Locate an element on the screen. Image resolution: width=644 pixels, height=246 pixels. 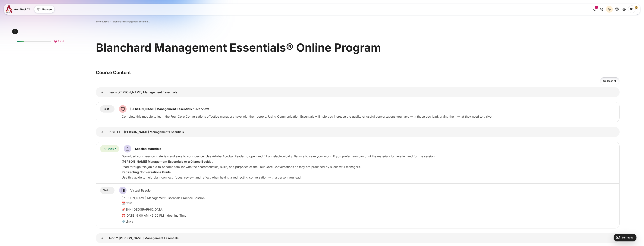
nav: Navigation bar is located at coordinates (358, 22).